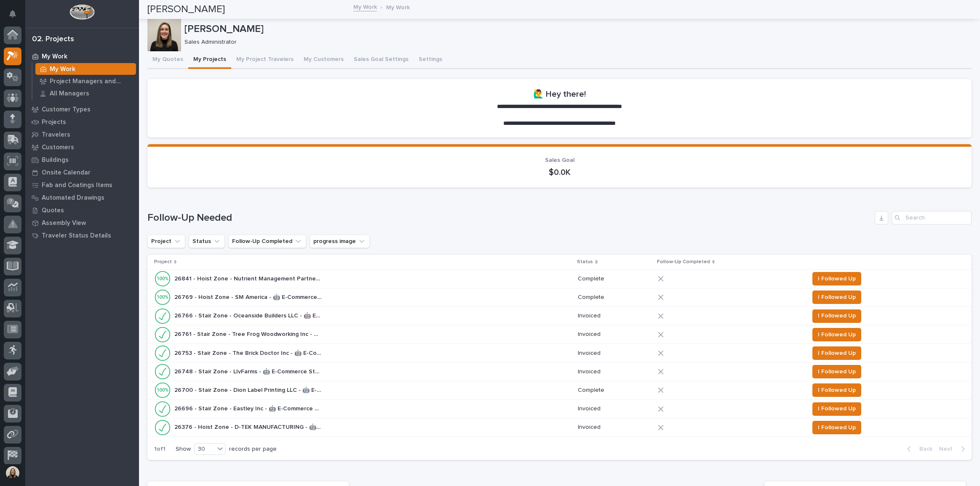  Describe the element at coordinates (54, 123) in the screenshot. I see `p: Projects` at that location.